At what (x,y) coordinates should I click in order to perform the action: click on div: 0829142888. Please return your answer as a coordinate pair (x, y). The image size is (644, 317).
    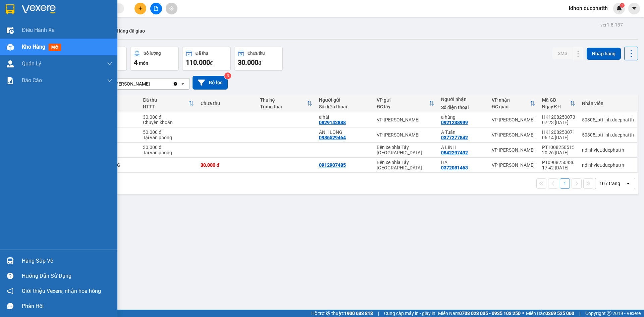
    Looking at the image, I should click on (332, 122).